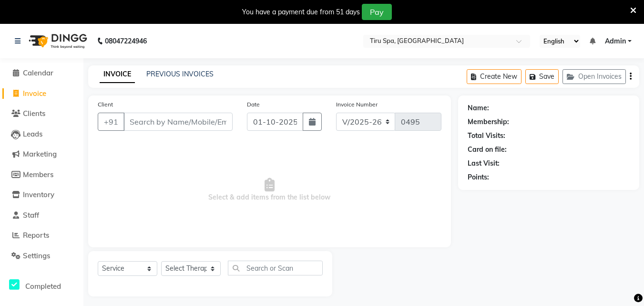 The image size is (644, 306). Describe the element at coordinates (38, 72) in the screenshot. I see `span: Calendar` at that location.